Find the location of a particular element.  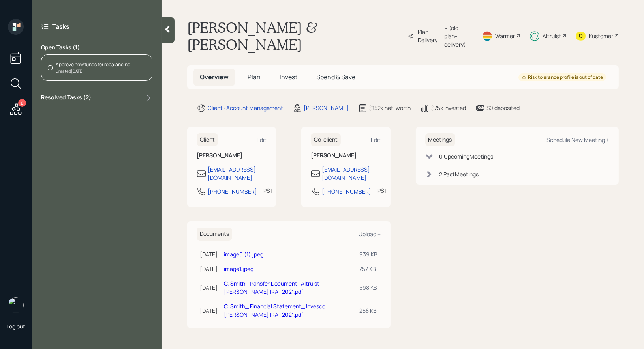

div: $152k net-worth is located at coordinates (390, 108).